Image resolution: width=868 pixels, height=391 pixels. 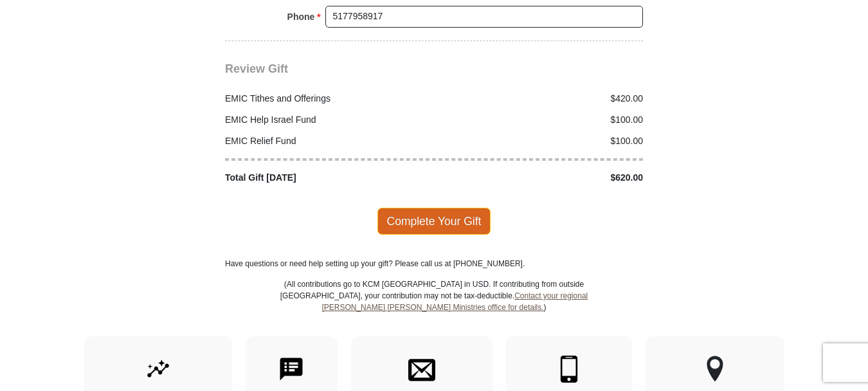 What do you see at coordinates (327, 120) in the screenshot?
I see `div: EMIC Help Israel Fund` at bounding box center [327, 120].